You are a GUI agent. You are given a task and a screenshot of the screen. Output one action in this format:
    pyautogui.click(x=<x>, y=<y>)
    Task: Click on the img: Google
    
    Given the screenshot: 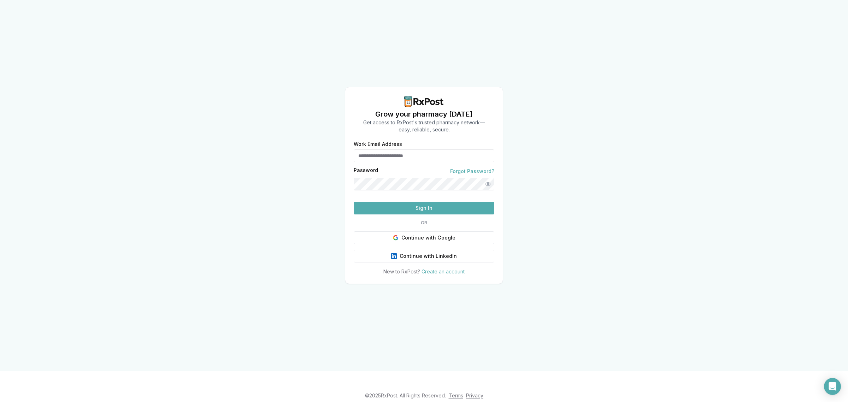 What is the action you would take?
    pyautogui.click(x=396, y=238)
    